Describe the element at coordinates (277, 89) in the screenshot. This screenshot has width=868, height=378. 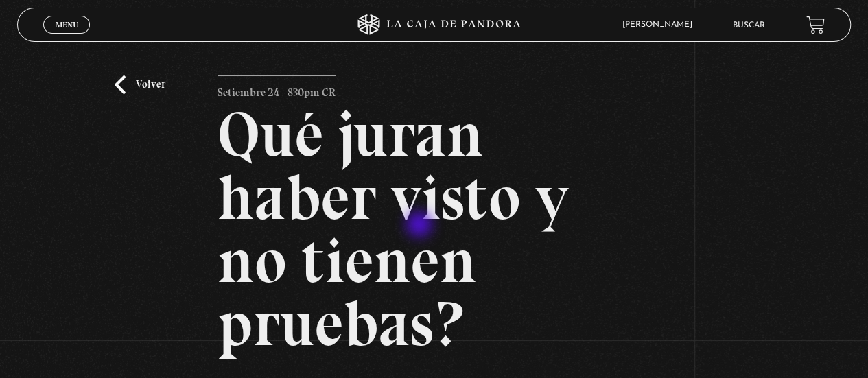
I see `p: Setiembre 24 - 830pm CR` at that location.